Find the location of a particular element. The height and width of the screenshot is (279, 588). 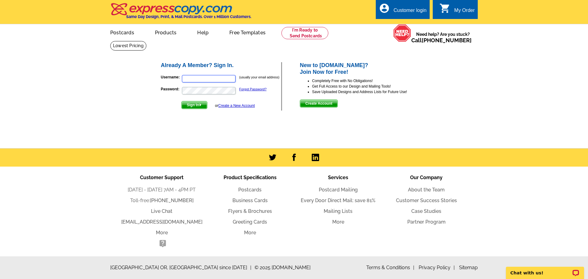

div: My Order is located at coordinates (465, 12).